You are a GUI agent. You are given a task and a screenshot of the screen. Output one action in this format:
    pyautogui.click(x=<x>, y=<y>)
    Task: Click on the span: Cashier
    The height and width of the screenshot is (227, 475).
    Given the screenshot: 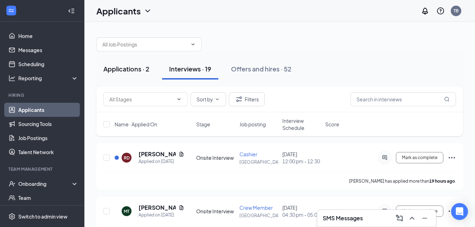 What is the action you would take?
    pyautogui.click(x=248, y=154)
    